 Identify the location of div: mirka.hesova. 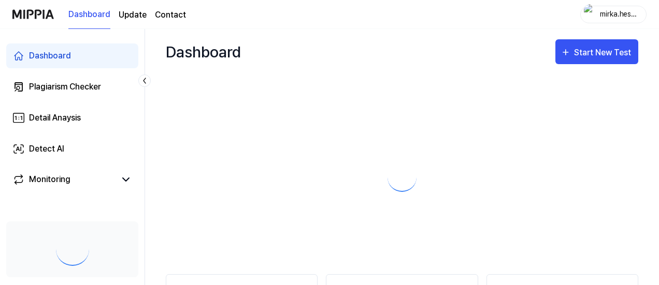
(619, 14).